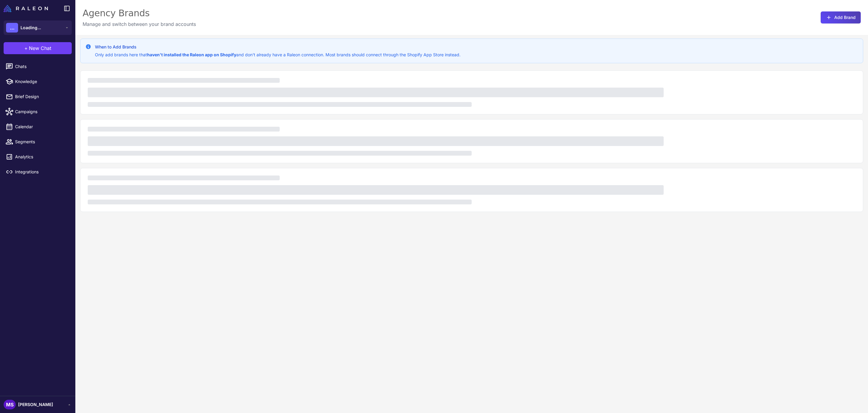 The width and height of the screenshot is (868, 413). I want to click on div: Agency Brands, so click(139, 13).